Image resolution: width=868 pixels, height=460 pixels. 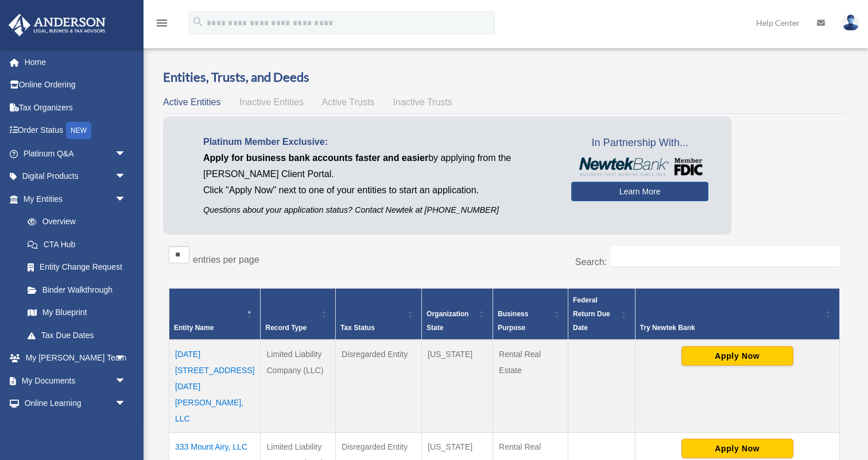 What do you see at coordinates (731, 328) in the screenshot?
I see `span: Try Newtek Bank` at bounding box center [731, 328].